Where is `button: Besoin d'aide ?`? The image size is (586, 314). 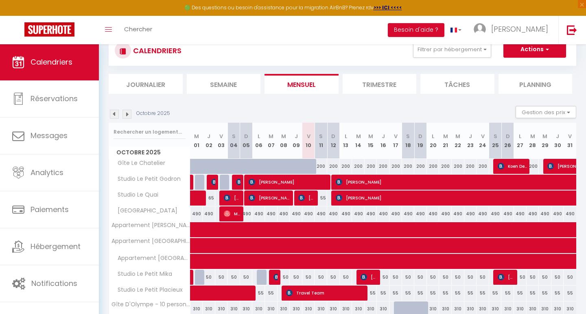 button: Besoin d'aide ? is located at coordinates (416, 30).